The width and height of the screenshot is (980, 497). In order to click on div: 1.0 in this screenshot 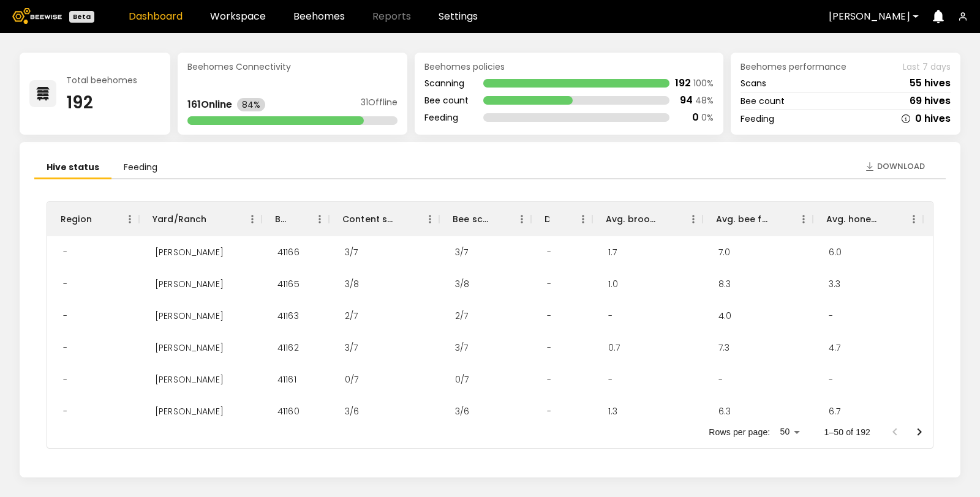, I will do `click(613, 284)`.